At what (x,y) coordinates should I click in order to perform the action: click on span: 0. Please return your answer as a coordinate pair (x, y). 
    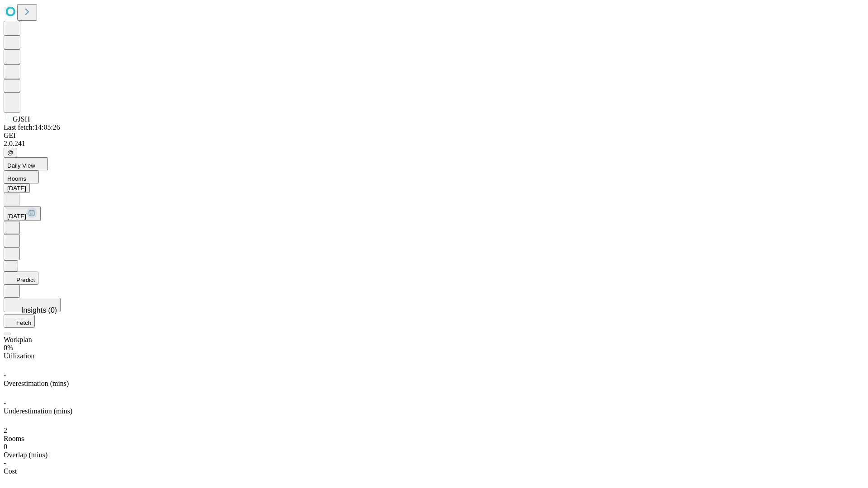
    Looking at the image, I should click on (5, 447).